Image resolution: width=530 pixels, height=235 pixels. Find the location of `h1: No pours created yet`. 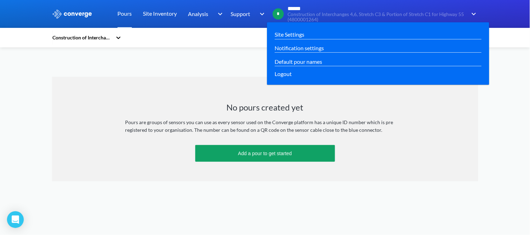

h1: No pours created yet is located at coordinates (265, 108).